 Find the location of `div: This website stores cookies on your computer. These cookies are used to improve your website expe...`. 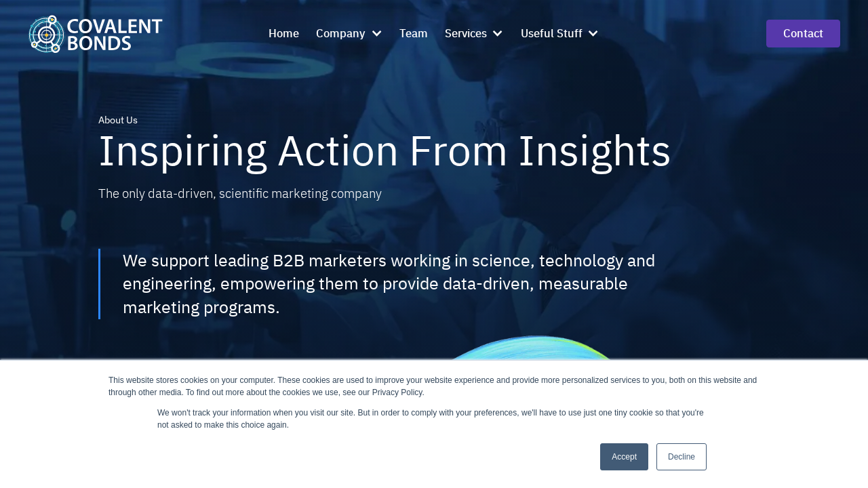

div: This website stores cookies on your computer. These cookies are used to improve your website expe... is located at coordinates (434, 386).